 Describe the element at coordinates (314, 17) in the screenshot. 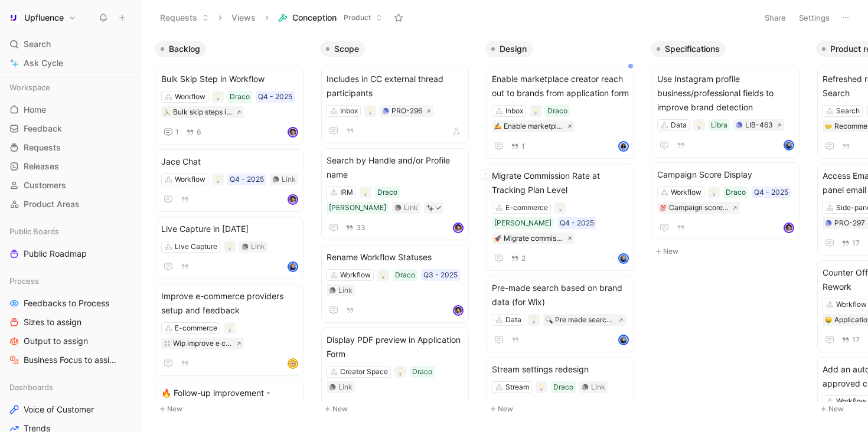

I see `span: Conception` at that location.